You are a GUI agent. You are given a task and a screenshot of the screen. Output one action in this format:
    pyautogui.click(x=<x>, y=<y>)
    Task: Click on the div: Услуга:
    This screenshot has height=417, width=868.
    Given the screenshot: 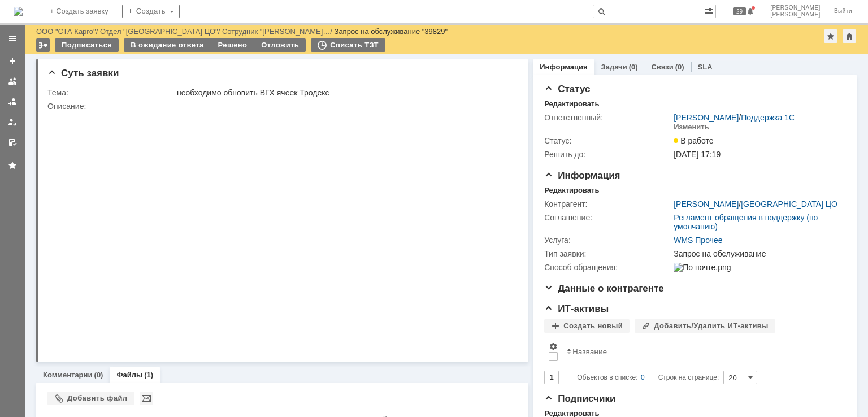 What is the action you would take?
    pyautogui.click(x=608, y=240)
    